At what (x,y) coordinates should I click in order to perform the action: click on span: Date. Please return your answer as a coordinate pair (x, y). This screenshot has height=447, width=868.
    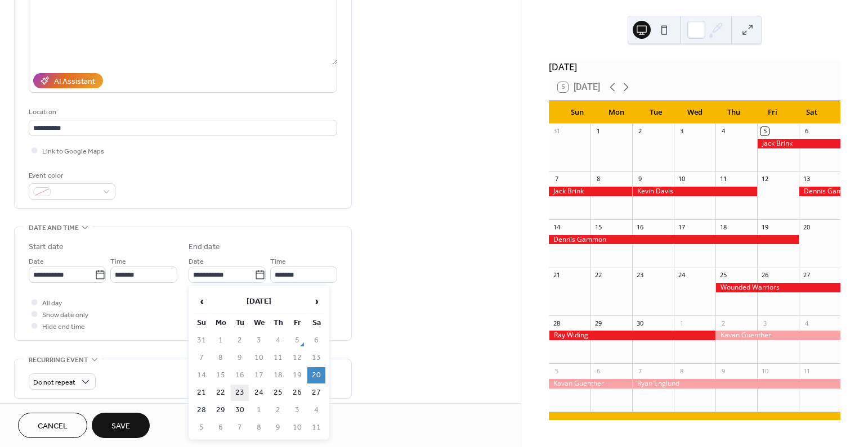
    Looking at the image, I should click on (196, 262).